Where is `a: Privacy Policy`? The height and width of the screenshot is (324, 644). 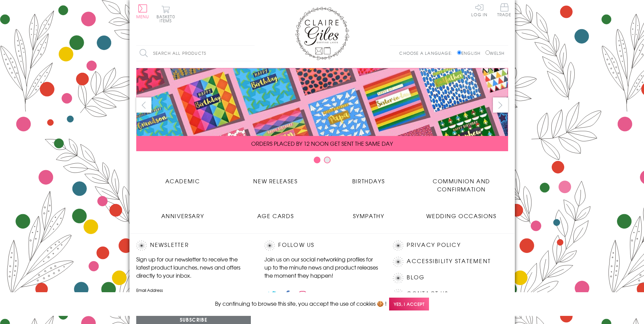
a: Privacy Policy is located at coordinates (433, 245).